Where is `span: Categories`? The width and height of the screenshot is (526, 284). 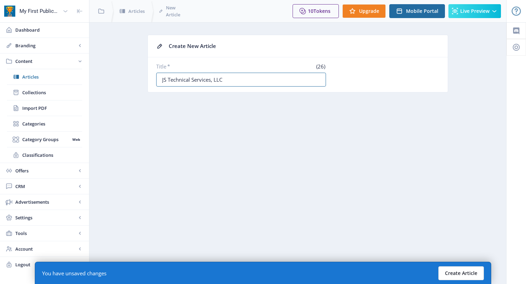
span: Categories is located at coordinates (52, 124).